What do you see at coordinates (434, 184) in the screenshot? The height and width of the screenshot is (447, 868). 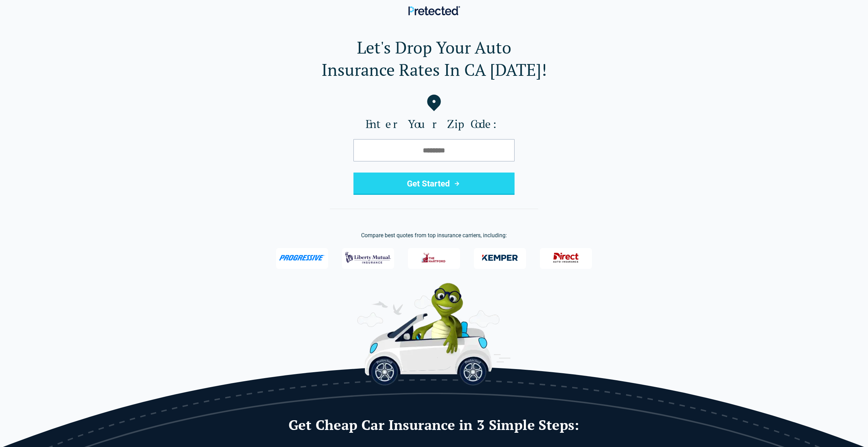 I see `button: Get Started` at bounding box center [434, 184].